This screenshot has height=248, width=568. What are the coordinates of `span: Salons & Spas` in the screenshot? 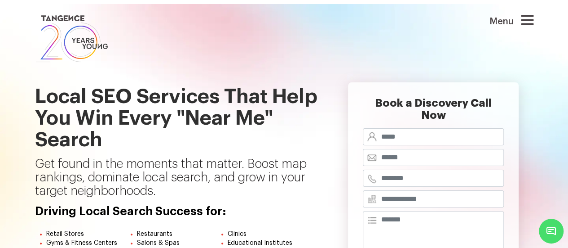 It's located at (158, 243).